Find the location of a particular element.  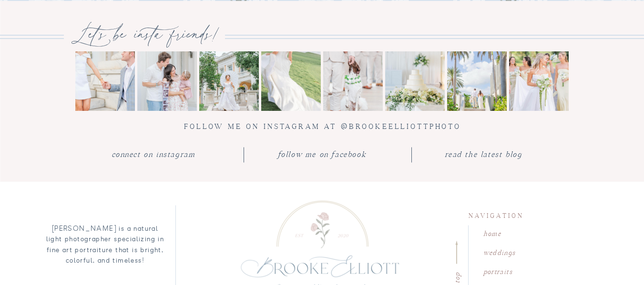

nav: weddings is located at coordinates (511, 251).